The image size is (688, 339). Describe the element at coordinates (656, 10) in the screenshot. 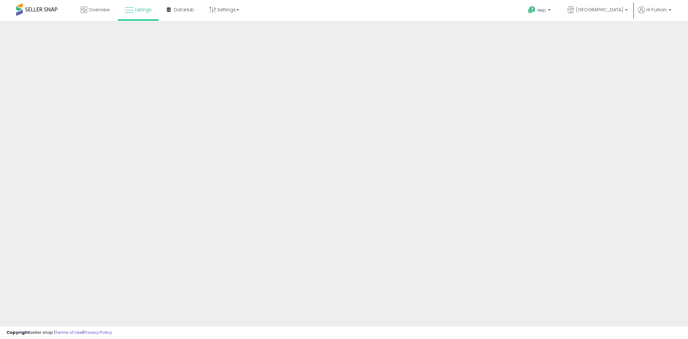

I see `span: Hi Furkan` at that location.